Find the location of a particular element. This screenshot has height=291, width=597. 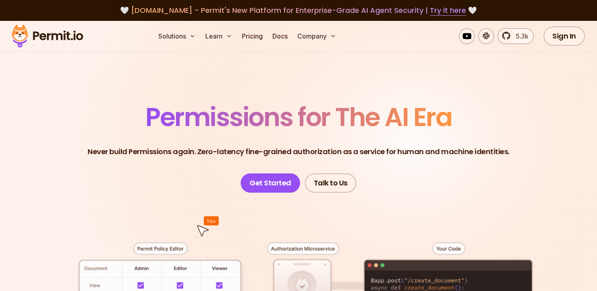

button: Learn is located at coordinates (219, 36).